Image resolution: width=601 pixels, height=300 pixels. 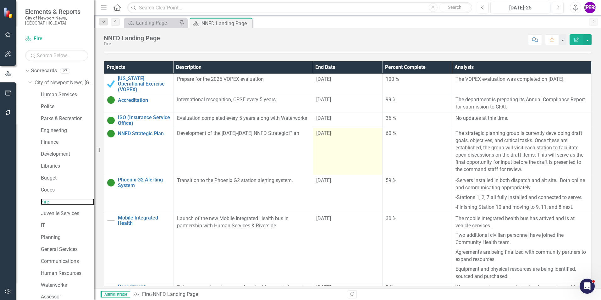 What do you see at coordinates (522, 256) in the screenshot?
I see `p: Agreements are being finalized with community partners to expand resources.` at bounding box center [522, 256].